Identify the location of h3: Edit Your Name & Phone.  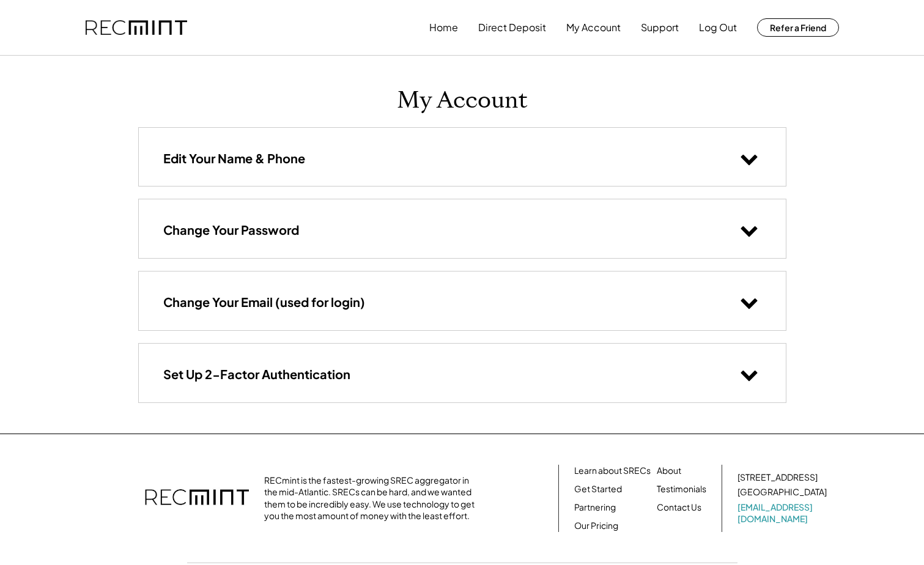
(234, 158).